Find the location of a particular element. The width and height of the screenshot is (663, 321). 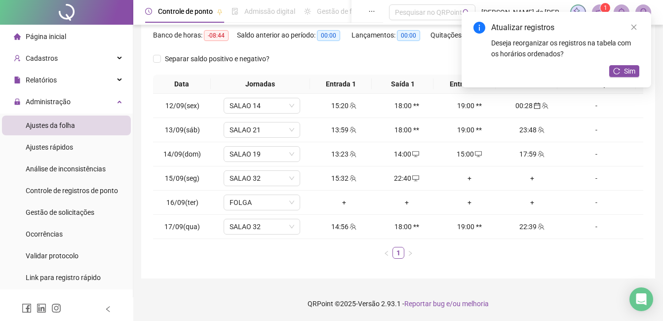

span: reload is located at coordinates (616, 71).